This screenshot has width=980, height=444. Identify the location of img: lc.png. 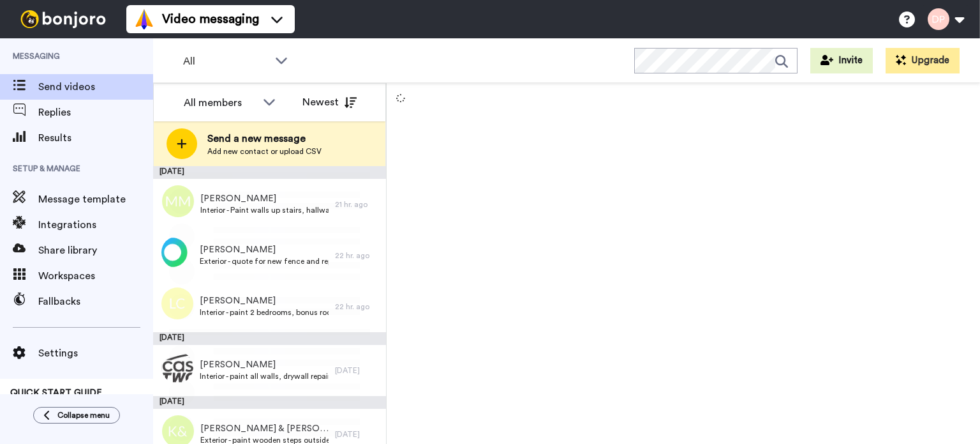
(177, 304).